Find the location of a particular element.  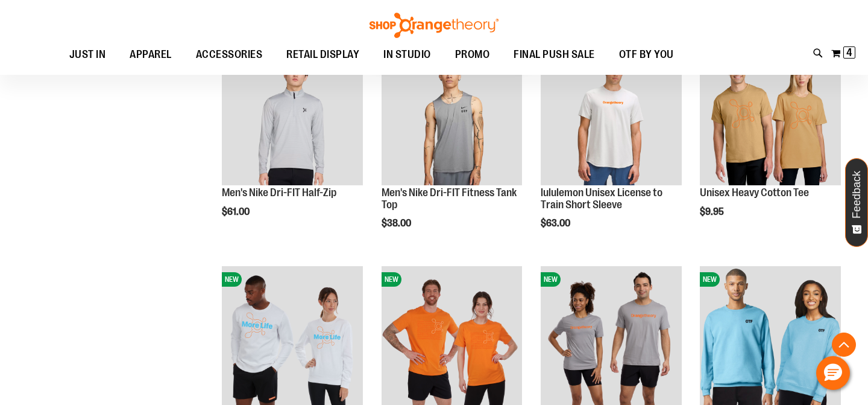

span: Feedback is located at coordinates (856, 194).